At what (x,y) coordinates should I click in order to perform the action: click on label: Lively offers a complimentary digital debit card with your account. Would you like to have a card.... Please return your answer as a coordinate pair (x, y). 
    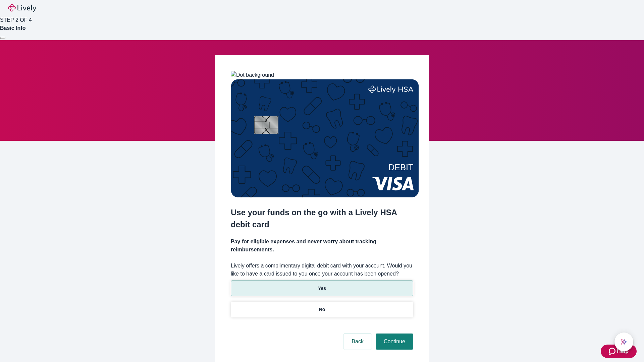
    Looking at the image, I should click on (322, 269).